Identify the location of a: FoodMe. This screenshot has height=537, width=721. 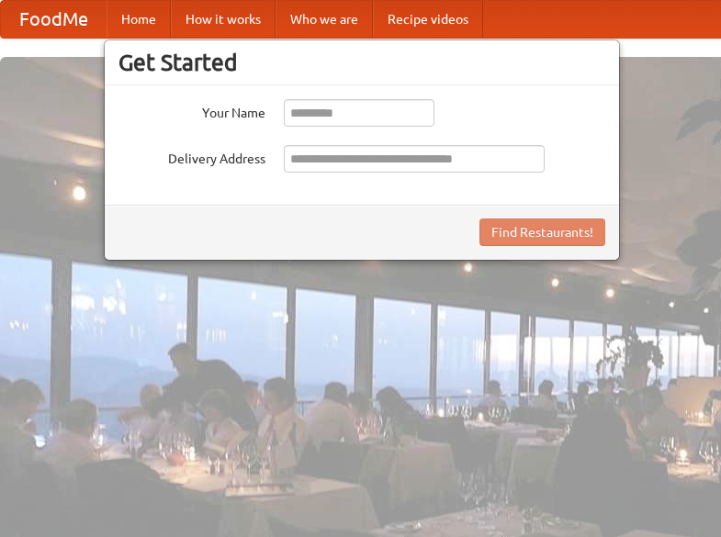
(53, 19).